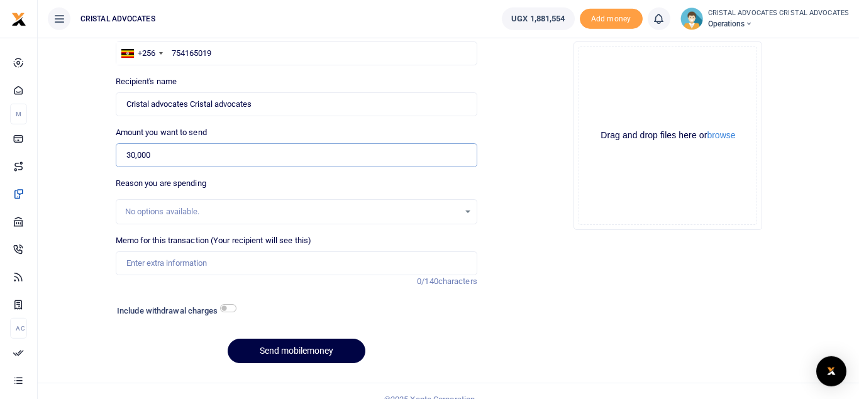 The width and height of the screenshot is (859, 399). What do you see at coordinates (538, 19) in the screenshot?
I see `li: Wallet ballance` at bounding box center [538, 19].